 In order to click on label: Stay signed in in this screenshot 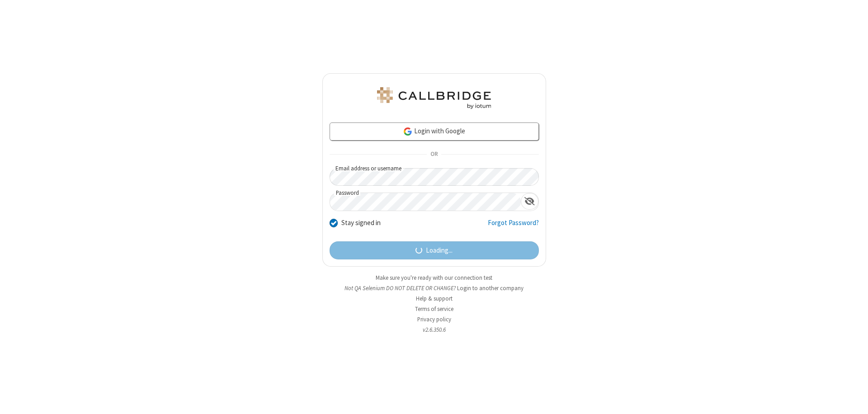, I will do `click(361, 222)`.